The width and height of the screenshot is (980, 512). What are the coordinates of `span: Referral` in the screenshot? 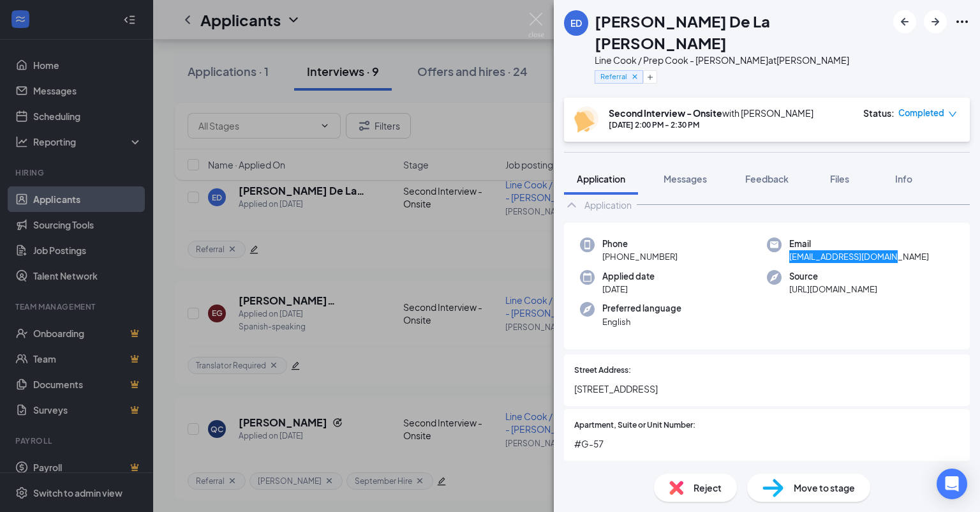 It's located at (614, 76).